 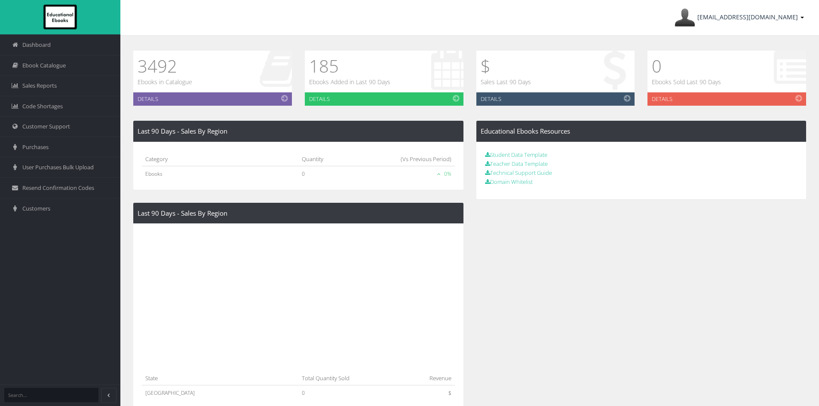 I want to click on td: Ebooks, so click(x=220, y=174).